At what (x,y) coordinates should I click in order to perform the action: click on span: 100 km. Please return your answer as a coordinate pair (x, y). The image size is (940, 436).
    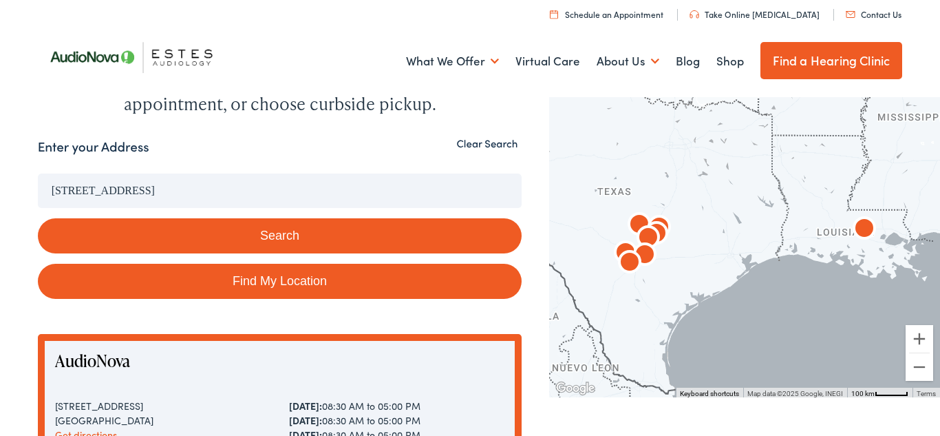
    Looking at the image, I should click on (863, 393).